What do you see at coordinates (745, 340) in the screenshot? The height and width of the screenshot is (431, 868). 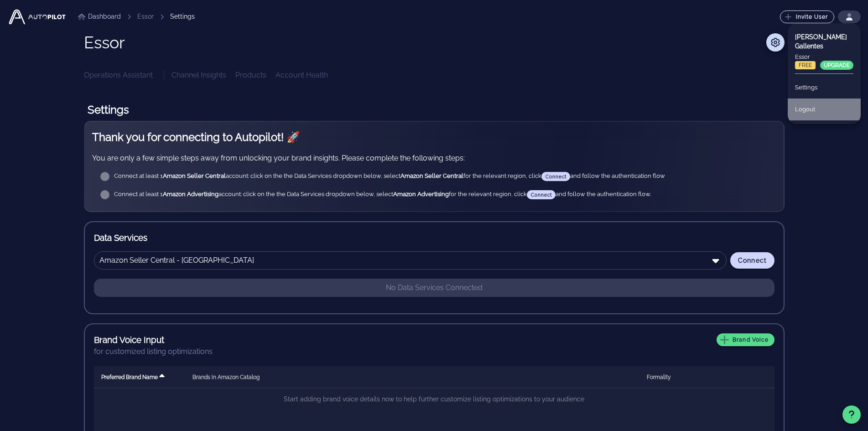 I see `span: Brand Voice` at bounding box center [745, 340].